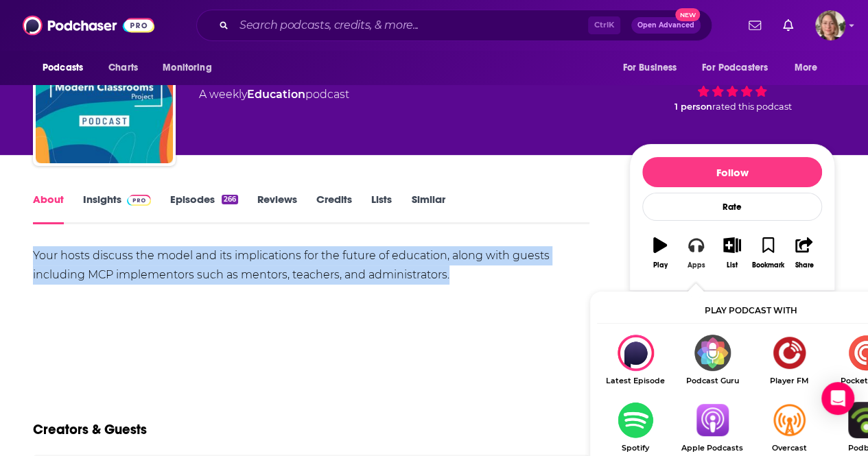 The image size is (868, 456). What do you see at coordinates (697, 265) in the screenshot?
I see `div: Apps` at bounding box center [697, 265].